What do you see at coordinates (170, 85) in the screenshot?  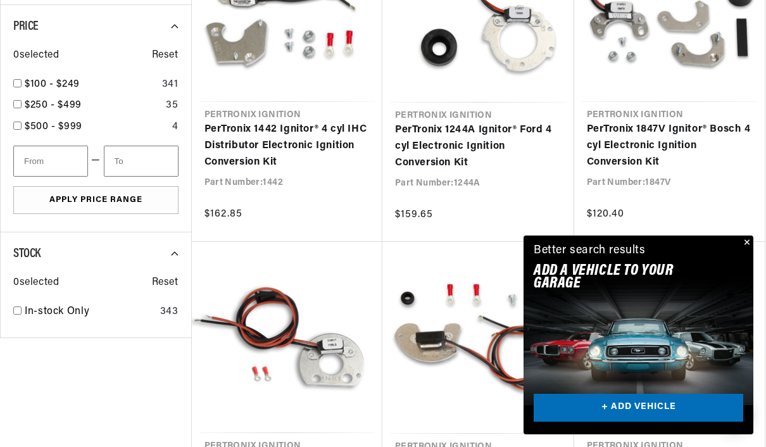 I see `div: 341` at bounding box center [170, 85].